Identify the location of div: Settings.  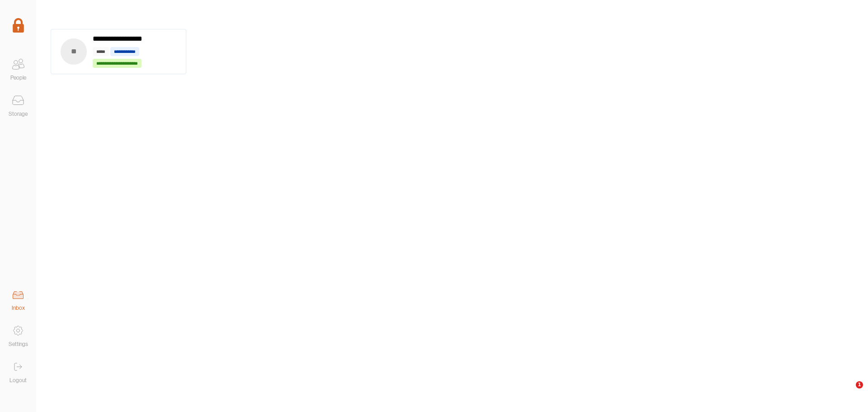
(18, 344).